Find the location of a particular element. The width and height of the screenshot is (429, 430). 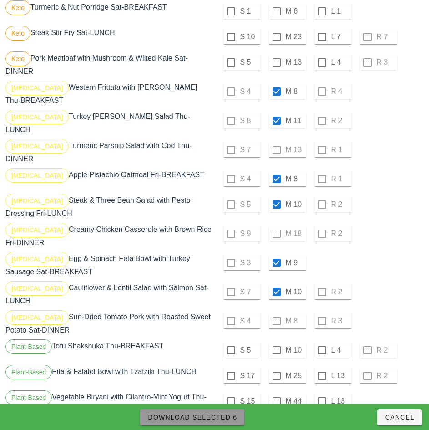

div: Egg & Spinach Feta Bowl with Turkey Sausage Sat-BREAKFAST is located at coordinates (109, 265).